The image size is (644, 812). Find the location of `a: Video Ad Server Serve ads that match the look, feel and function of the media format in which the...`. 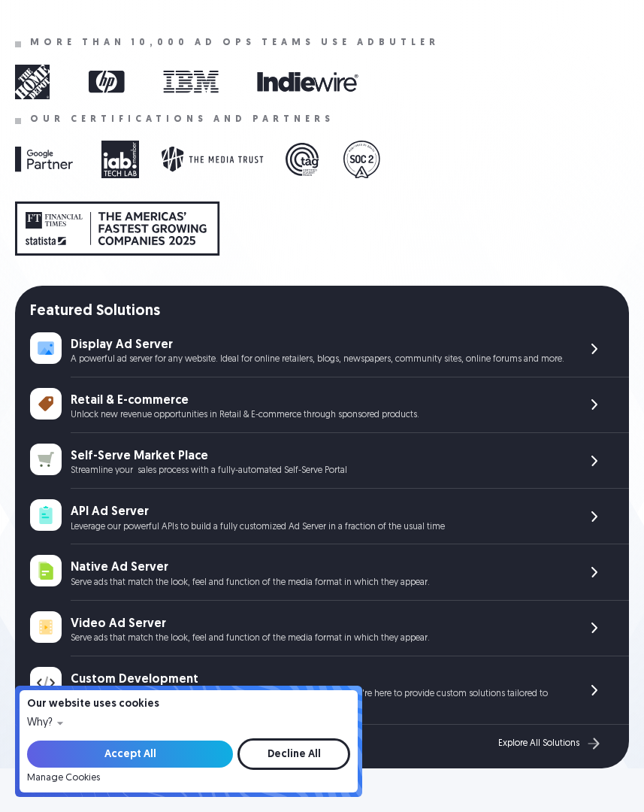

a: Video Ad Server Serve ads that match the look, feel and function of the media format in which the... is located at coordinates (329, 634).